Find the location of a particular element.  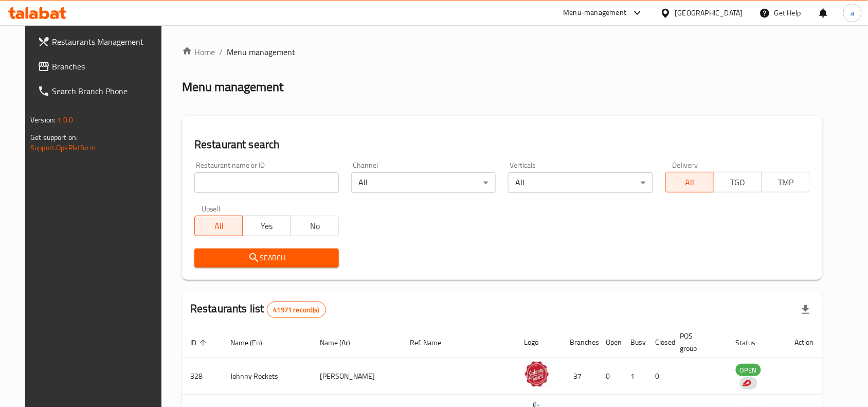

th: Action is located at coordinates (804, 342).